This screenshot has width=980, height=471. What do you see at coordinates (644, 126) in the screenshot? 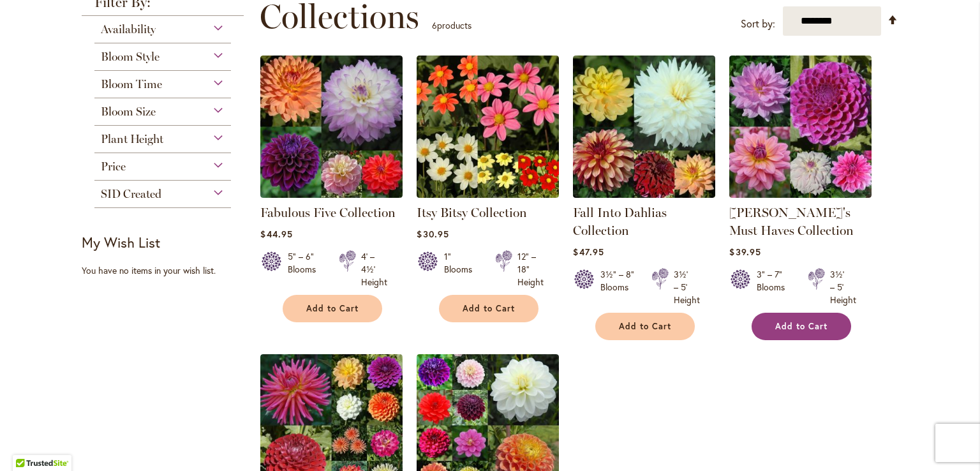
I see `img: Fall Into Dahlias Collection` at bounding box center [644, 126].